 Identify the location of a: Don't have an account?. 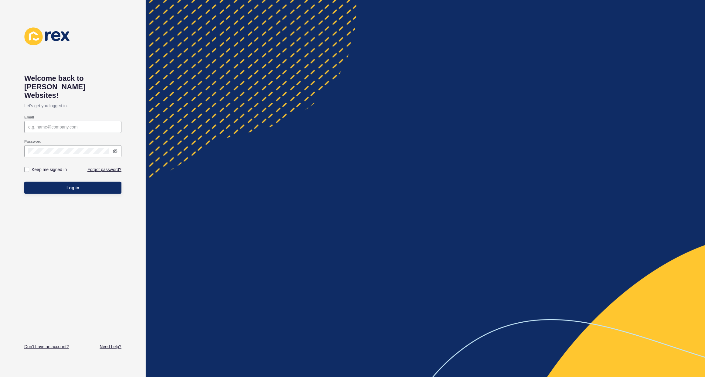
(46, 346).